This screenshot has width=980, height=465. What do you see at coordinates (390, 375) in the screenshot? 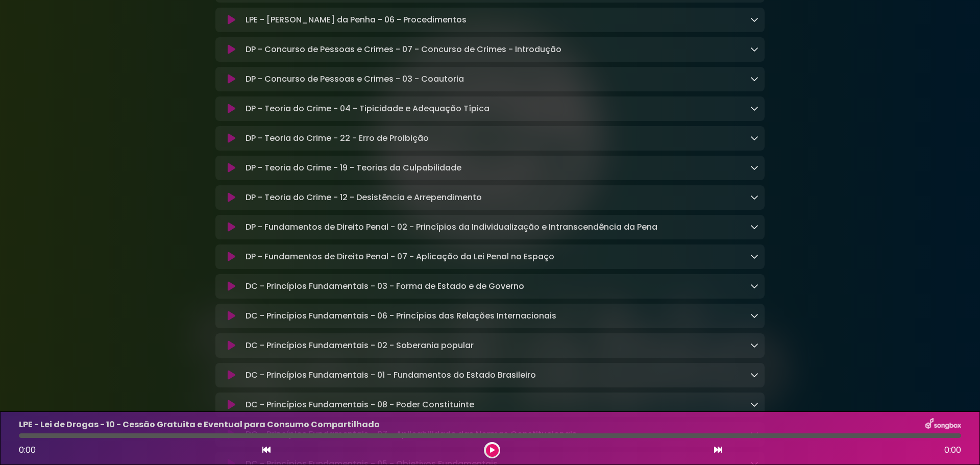
I see `p: DC - Princípios Fundamentais - 01 - Fundamentos do Estado Brasileiro` at bounding box center [390, 375].